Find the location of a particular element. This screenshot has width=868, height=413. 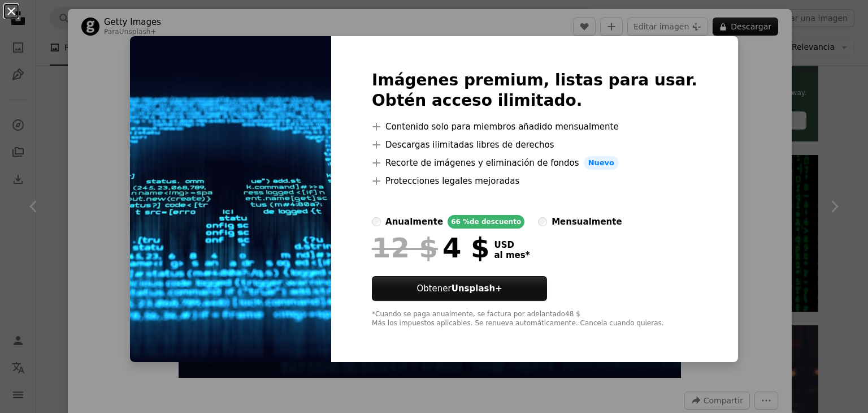

strong: Unsplash+ is located at coordinates (477, 288).